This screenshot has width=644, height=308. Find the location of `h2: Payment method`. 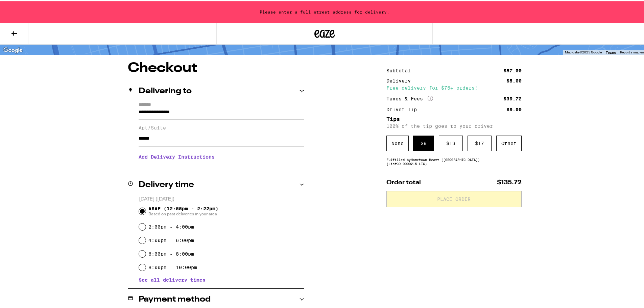

h2: Payment method is located at coordinates (175, 299).